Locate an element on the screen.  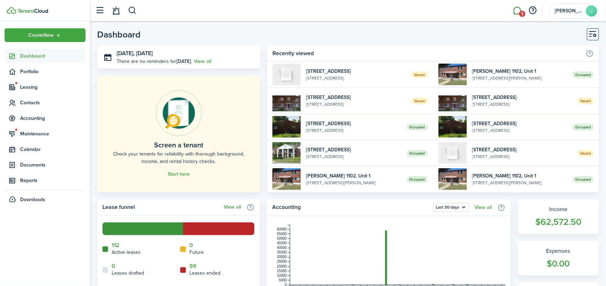
a: Messaging is located at coordinates (517, 11).